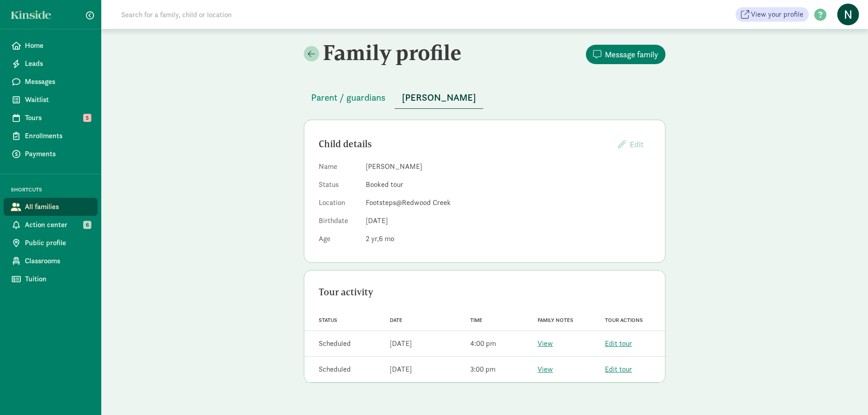 The image size is (868, 415). I want to click on a: Enrollments, so click(51, 136).